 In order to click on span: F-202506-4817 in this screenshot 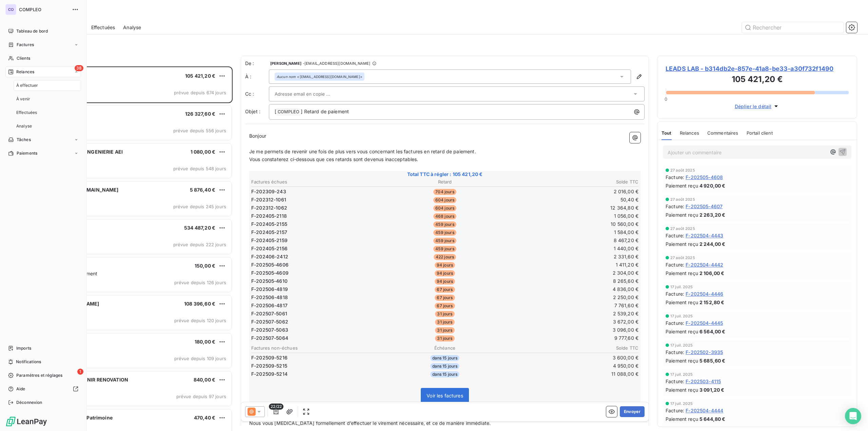, I will do `click(269, 306)`.